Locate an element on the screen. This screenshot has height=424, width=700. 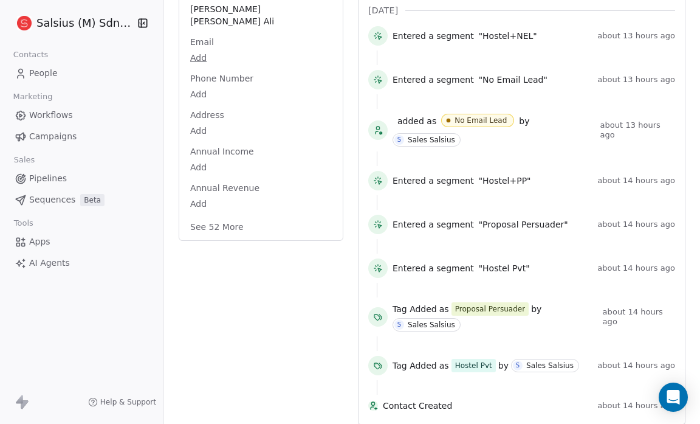
div: Proposal Persuader is located at coordinates (490, 309).